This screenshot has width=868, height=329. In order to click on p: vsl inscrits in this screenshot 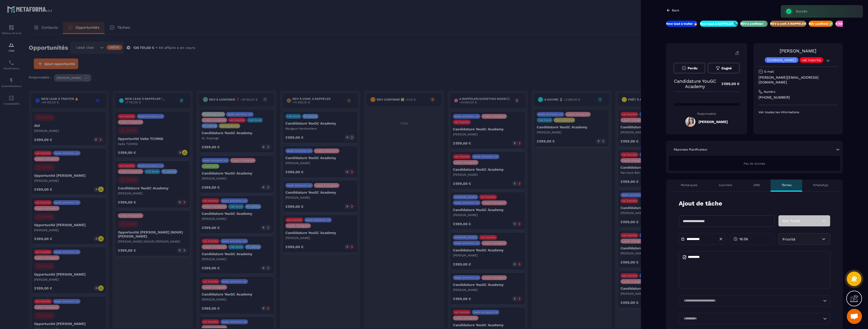, I will do `click(811, 60)`.